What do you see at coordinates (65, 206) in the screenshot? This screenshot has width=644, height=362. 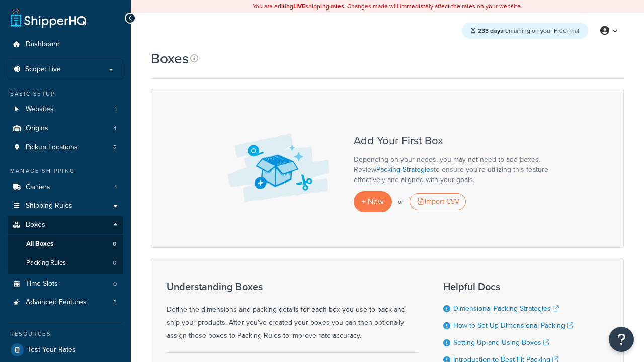 I see `a: Shipping Rules` at bounding box center [65, 206].